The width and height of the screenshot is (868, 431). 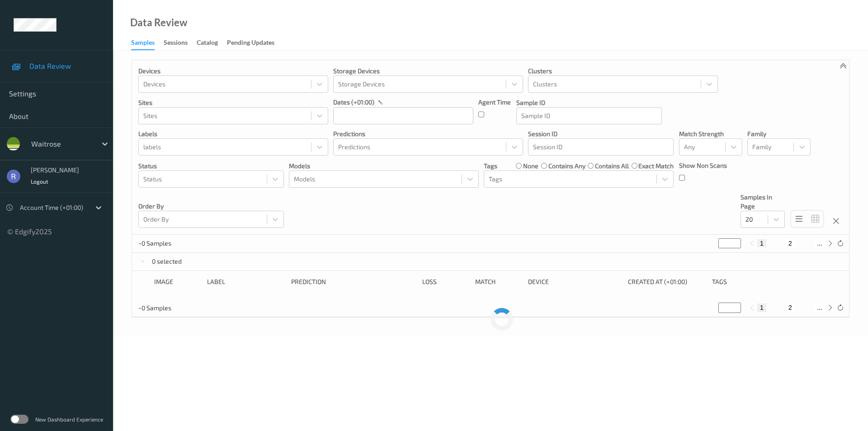 What do you see at coordinates (491, 166) in the screenshot?
I see `p: Tags` at bounding box center [491, 166].